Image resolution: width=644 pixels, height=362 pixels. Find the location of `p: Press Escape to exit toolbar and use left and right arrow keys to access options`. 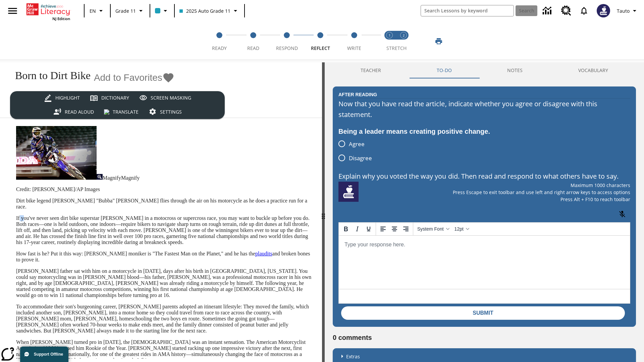

p: Press Escape to exit toolbar and use left and right arrow keys to access options is located at coordinates (484, 192).